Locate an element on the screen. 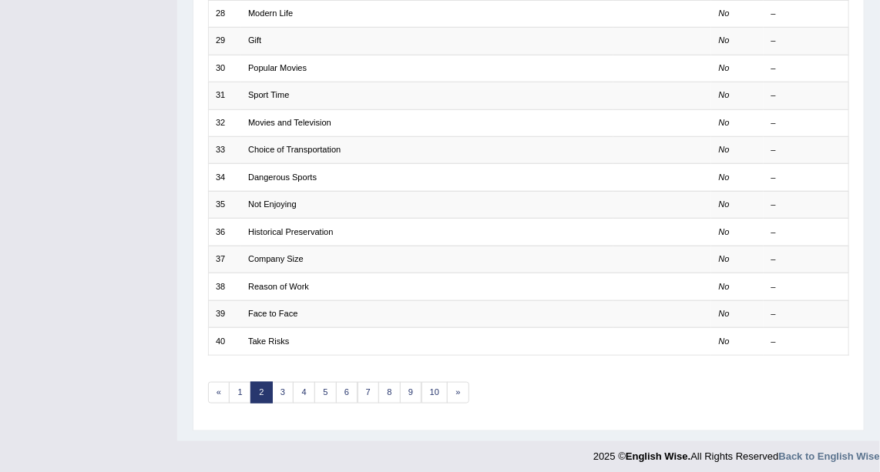 The width and height of the screenshot is (880, 472). a: 8 is located at coordinates (389, 393).